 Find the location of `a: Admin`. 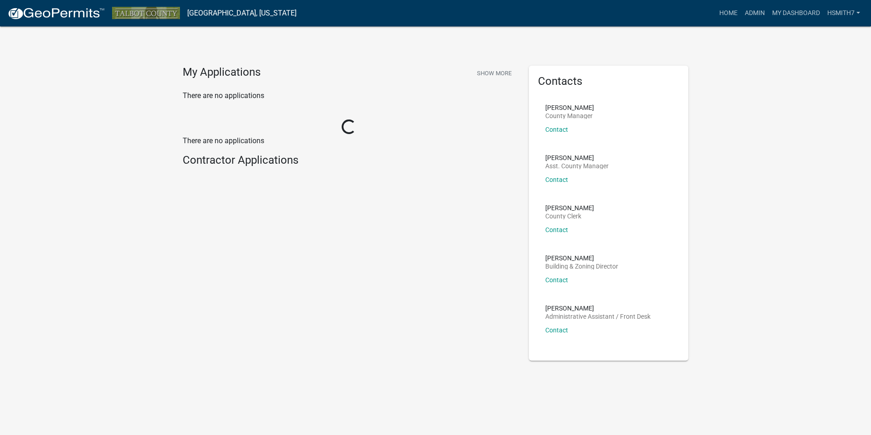

a: Admin is located at coordinates (755, 13).